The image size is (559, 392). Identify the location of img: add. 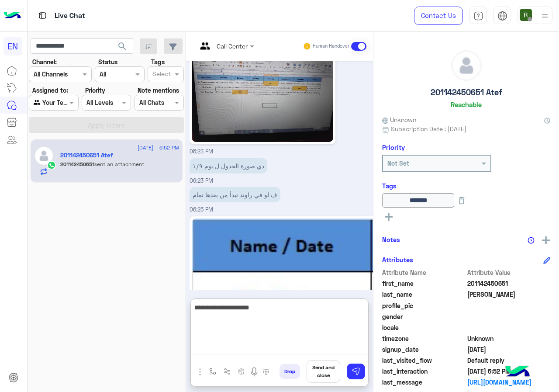
(546, 240).